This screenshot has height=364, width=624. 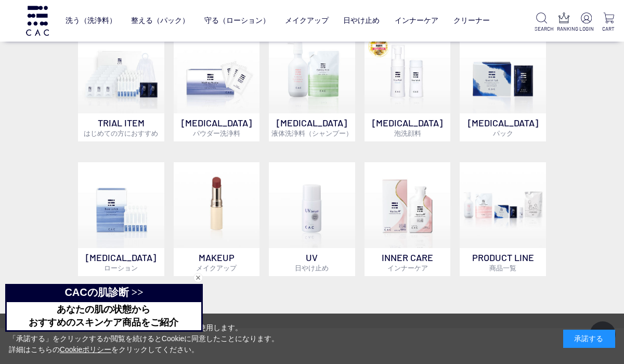 I want to click on span: 液体洗浄料（シャンプー）, so click(x=312, y=133).